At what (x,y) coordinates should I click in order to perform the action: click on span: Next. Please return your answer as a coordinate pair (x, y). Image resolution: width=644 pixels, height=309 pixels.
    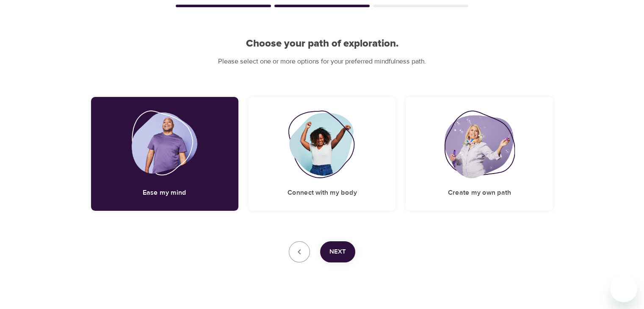
    Looking at the image, I should click on (337, 252).